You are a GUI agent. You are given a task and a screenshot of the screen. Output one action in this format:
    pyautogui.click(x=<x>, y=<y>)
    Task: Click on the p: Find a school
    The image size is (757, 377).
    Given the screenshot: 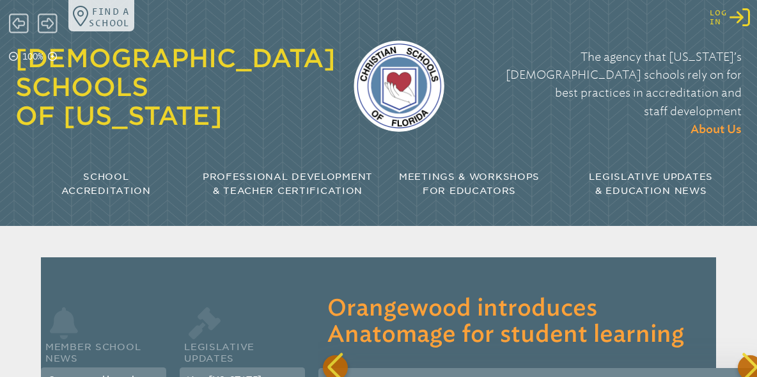 What is the action you would take?
    pyautogui.click(x=109, y=17)
    